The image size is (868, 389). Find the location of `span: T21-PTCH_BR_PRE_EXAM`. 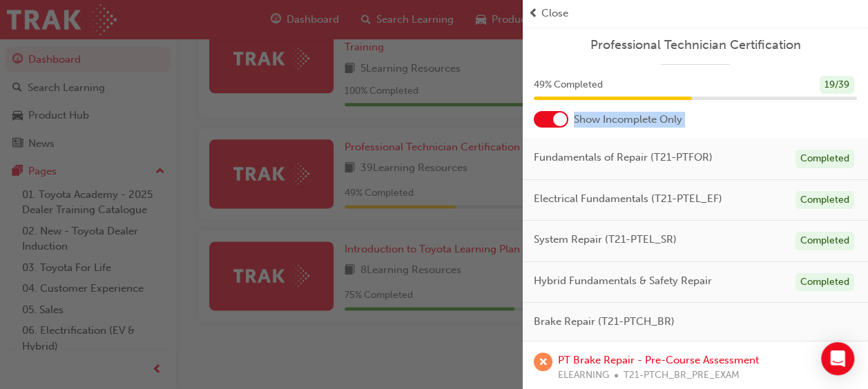

span: T21-PTCH_BR_PRE_EXAM is located at coordinates (681, 376).